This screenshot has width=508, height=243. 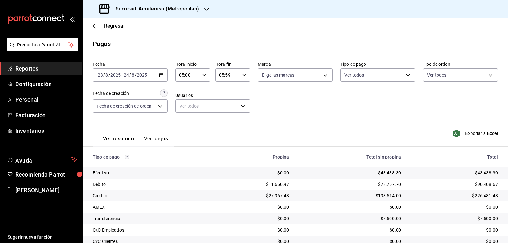 I want to click on span: Recomienda Parrot, so click(x=46, y=174).